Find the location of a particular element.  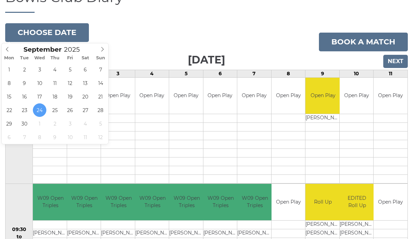

span: September 2, 2025 is located at coordinates (24, 69).